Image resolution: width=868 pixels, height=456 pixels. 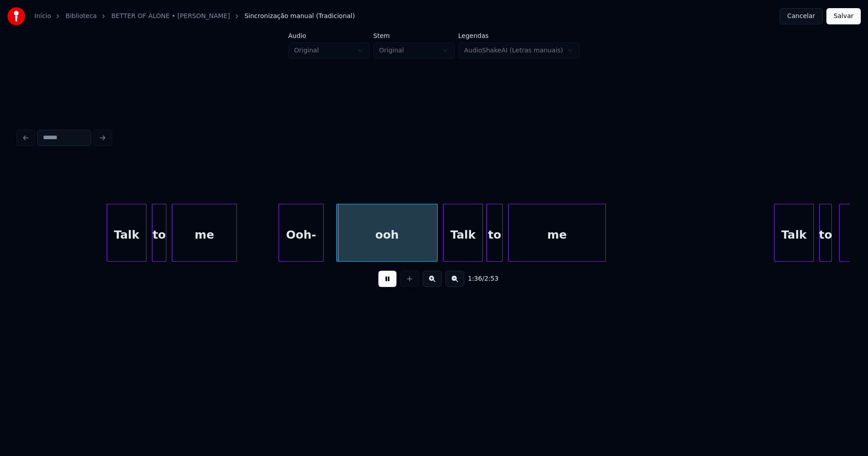 What do you see at coordinates (801, 16) in the screenshot?
I see `button: Cancelar` at bounding box center [801, 16].